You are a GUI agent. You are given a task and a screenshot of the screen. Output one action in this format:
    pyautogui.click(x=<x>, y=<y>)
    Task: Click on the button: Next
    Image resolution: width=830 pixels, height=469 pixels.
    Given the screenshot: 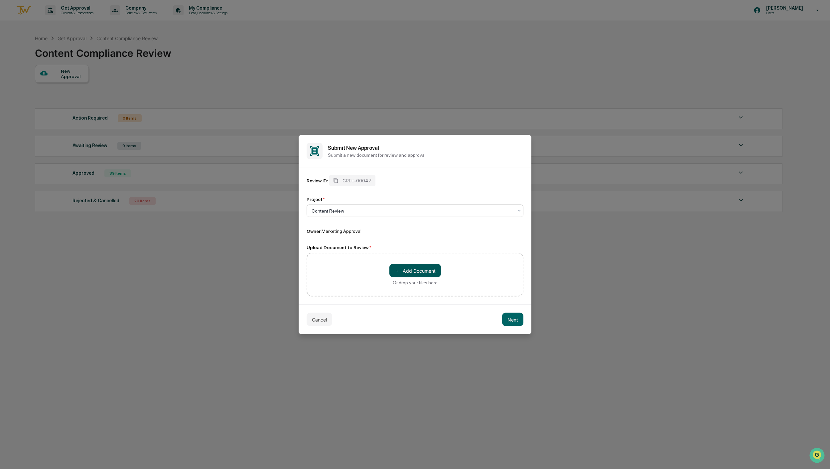 What is the action you would take?
    pyautogui.click(x=512, y=320)
    